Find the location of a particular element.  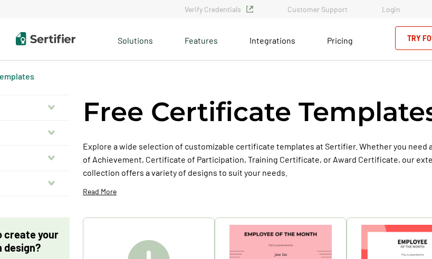

a: Verify Credentials is located at coordinates (219, 9).